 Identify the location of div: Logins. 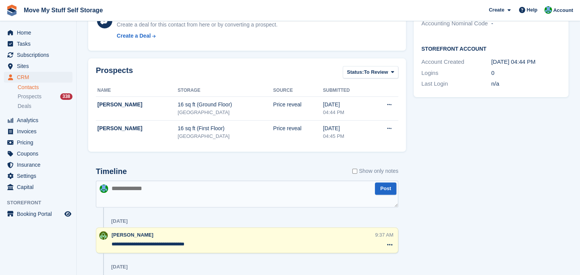
(456, 73).